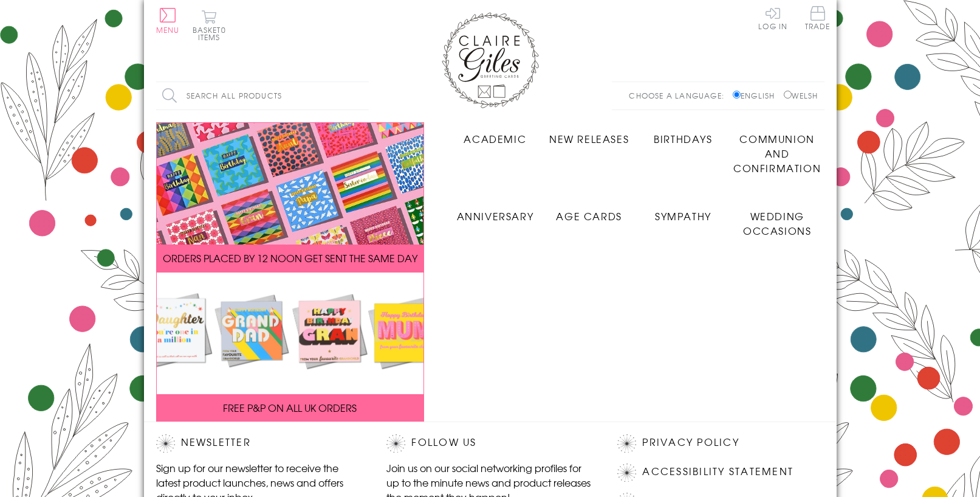 The width and height of the screenshot is (980, 497). I want to click on input: Welsh, so click(787, 94).